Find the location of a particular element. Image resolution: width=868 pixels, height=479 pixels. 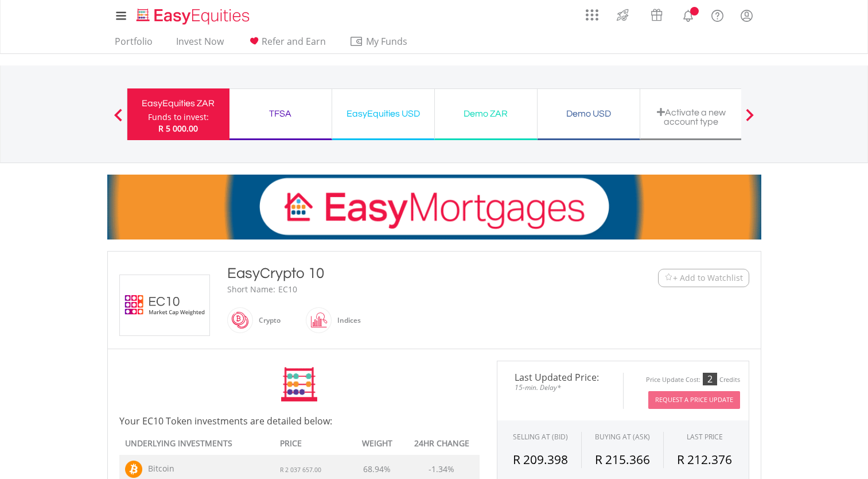

a: Vouchers is located at coordinates (656, 13).